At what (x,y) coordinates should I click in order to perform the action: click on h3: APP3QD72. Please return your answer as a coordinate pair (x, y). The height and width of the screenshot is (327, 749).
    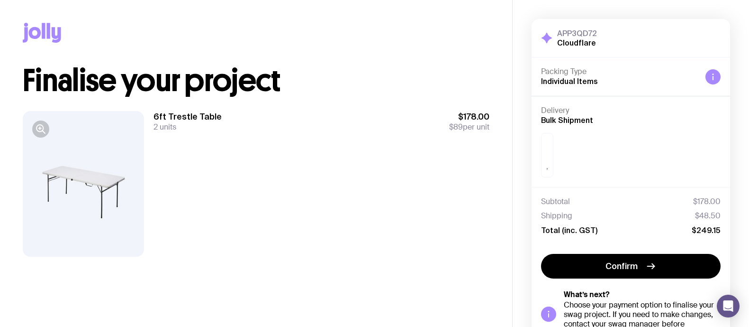
    Looking at the image, I should click on (577, 33).